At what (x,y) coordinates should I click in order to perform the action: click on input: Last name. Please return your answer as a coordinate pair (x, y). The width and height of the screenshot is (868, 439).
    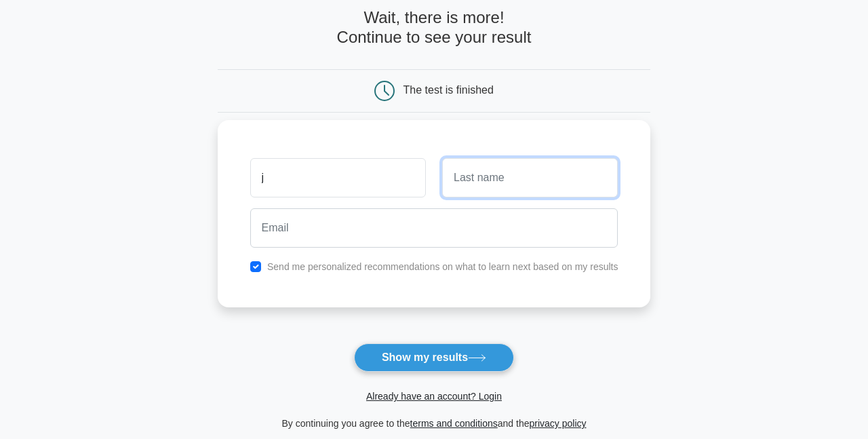
    Looking at the image, I should click on (530, 178).